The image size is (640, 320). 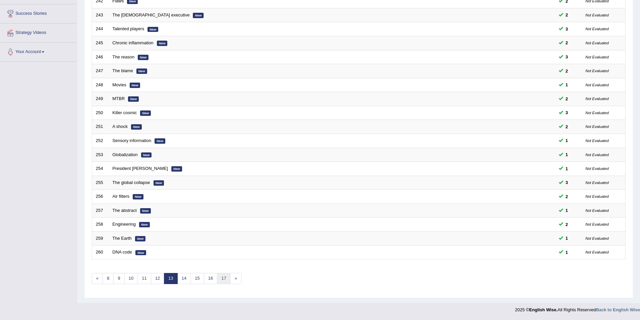 I want to click on a: 8, so click(x=108, y=279).